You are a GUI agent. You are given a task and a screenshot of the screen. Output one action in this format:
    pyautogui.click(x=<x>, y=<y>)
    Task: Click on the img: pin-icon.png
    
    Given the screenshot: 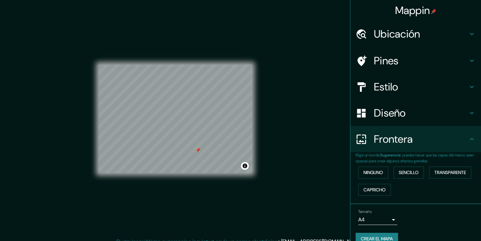 What is the action you would take?
    pyautogui.click(x=433, y=11)
    